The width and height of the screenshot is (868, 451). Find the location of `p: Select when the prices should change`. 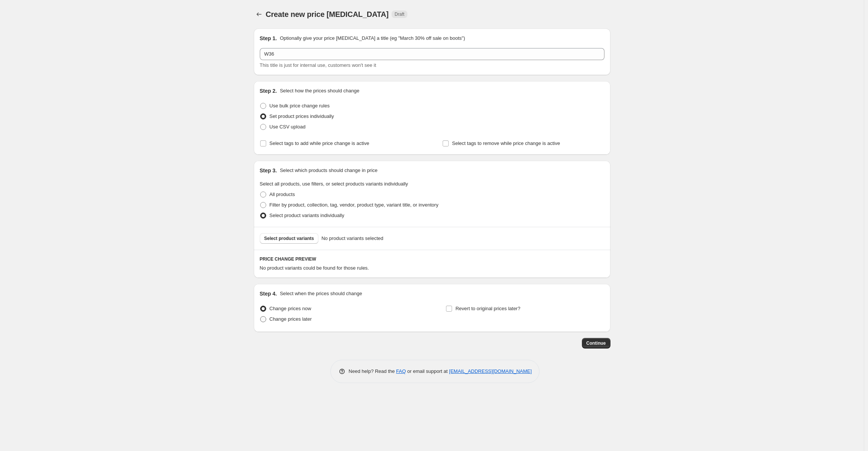

p: Select when the prices should change is located at coordinates (321, 294).